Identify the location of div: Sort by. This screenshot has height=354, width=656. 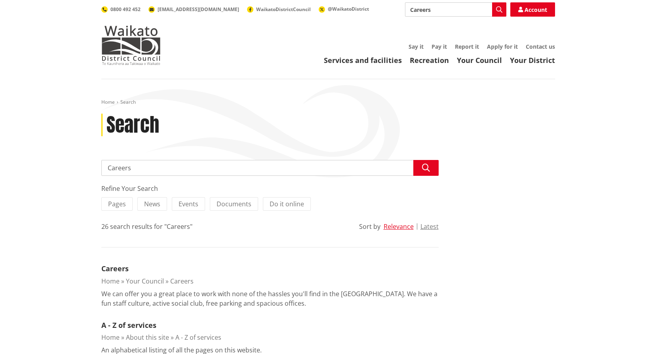
(370, 226).